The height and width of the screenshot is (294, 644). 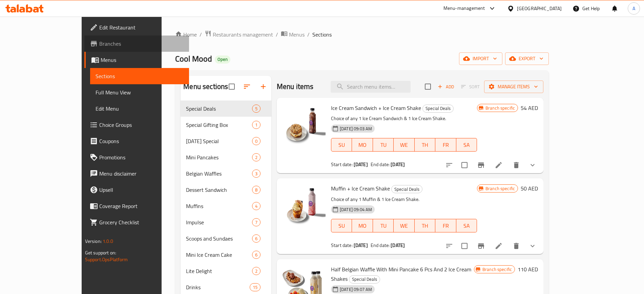 I want to click on span: Upsell, so click(x=141, y=190).